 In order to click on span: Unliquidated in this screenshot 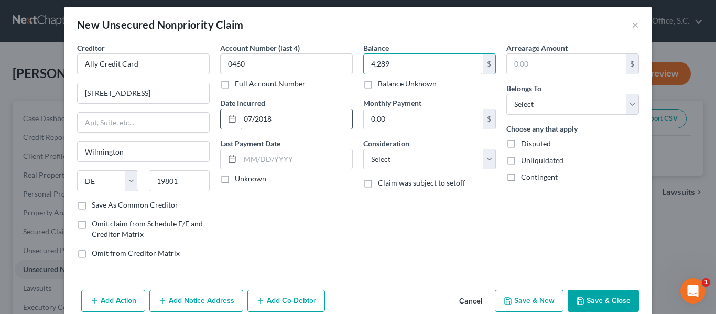, I will do `click(542, 160)`.